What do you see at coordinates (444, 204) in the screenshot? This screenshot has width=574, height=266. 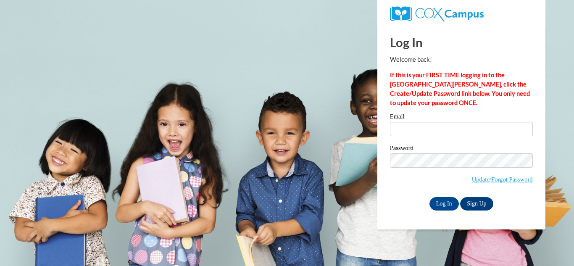 I see `input: Log In` at bounding box center [444, 204].